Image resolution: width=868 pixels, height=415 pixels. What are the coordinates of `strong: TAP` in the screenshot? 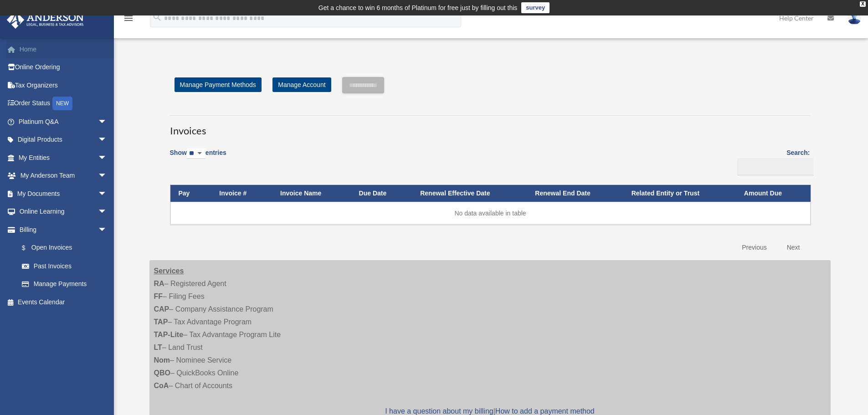 It's located at (161, 322).